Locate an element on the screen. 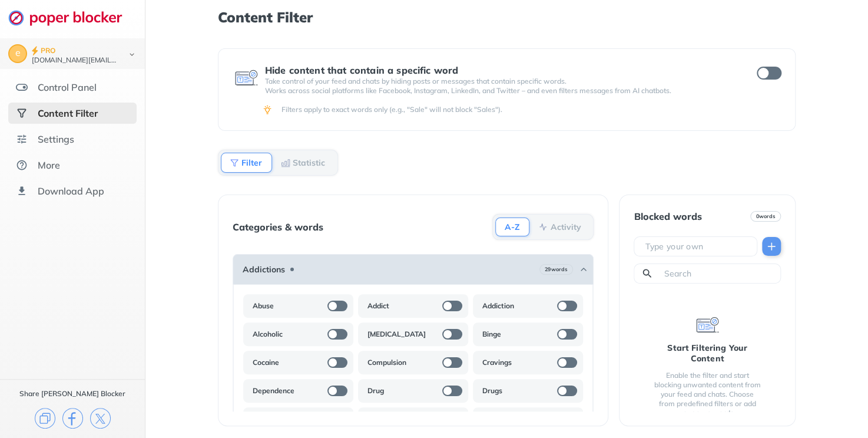 This screenshot has width=868, height=438. b: Cocaine is located at coordinates (265, 362).